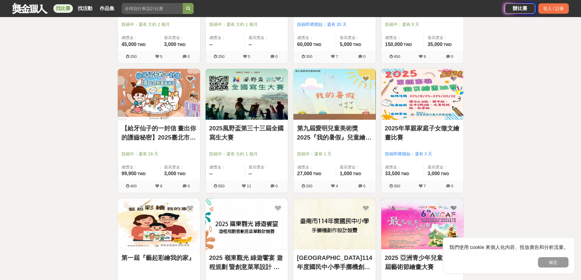 The width and height of the screenshot is (581, 280). What do you see at coordinates (304, 44) in the screenshot?
I see `span: 60,000` at bounding box center [304, 44].